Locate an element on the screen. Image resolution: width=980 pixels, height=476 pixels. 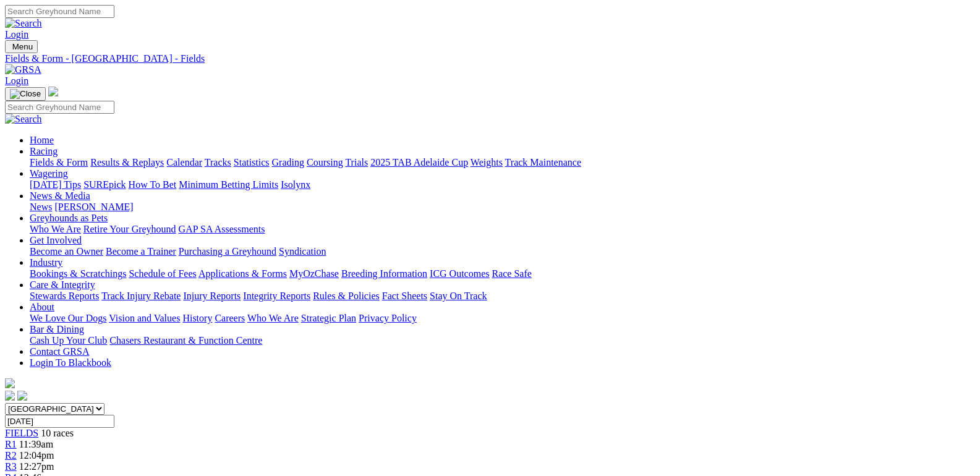
a: History is located at coordinates (197, 318).